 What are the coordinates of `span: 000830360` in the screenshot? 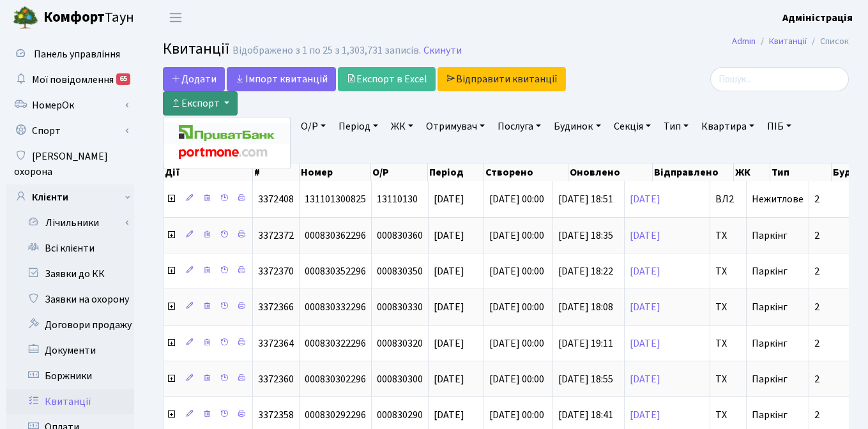 It's located at (400, 235).